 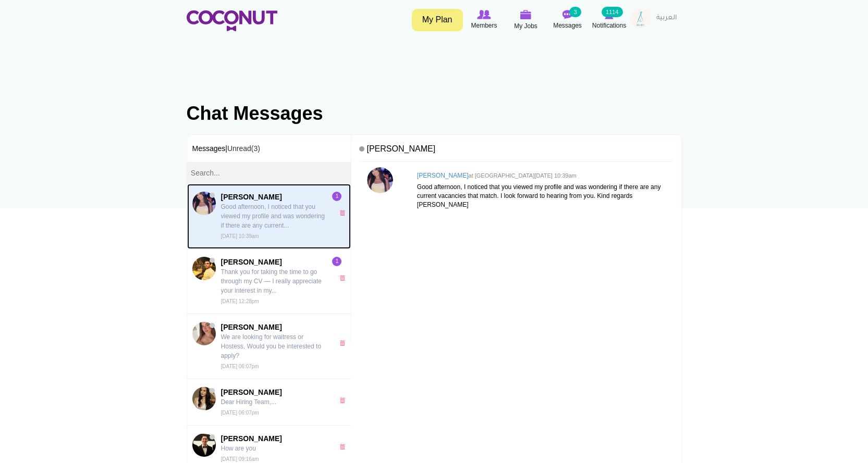 What do you see at coordinates (568, 14) in the screenshot?
I see `img: Messages` at bounding box center [568, 14].